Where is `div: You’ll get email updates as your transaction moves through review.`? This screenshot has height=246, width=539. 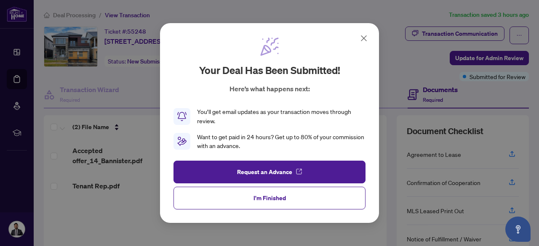 div: You’ll get email updates as your transaction moves through review. is located at coordinates (281, 117).